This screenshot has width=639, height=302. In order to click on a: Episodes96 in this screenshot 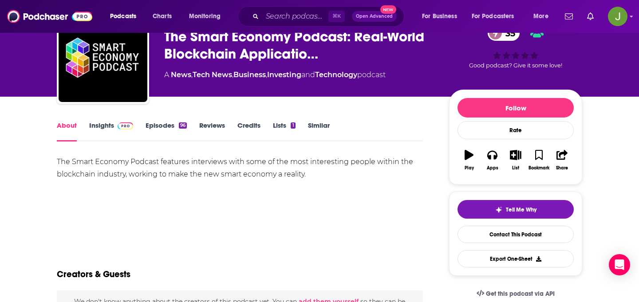, I will do `click(166, 131)`.